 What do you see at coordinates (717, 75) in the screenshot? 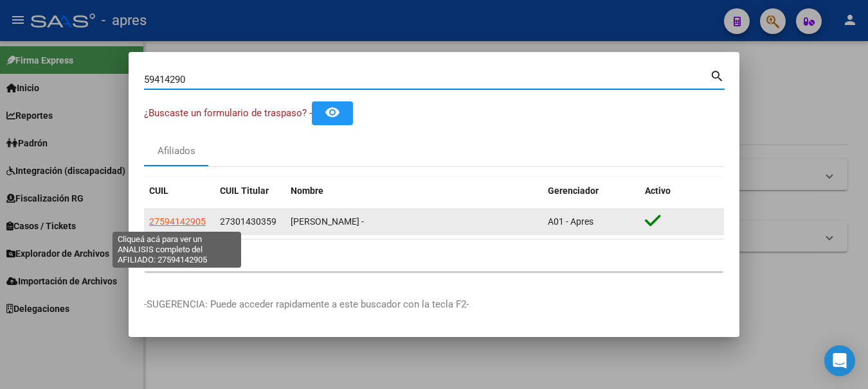
I see `mat-icon: search` at bounding box center [717, 75].